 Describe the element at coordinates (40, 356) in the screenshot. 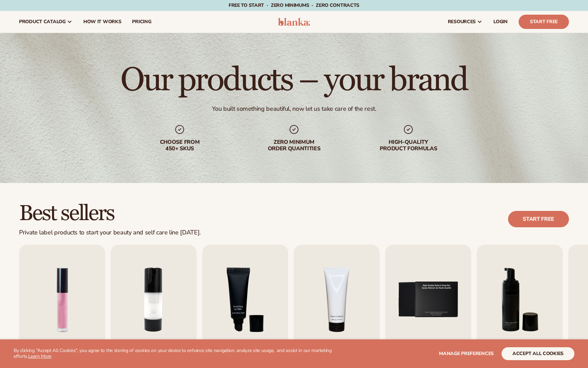

I see `a: Learn More` at that location.